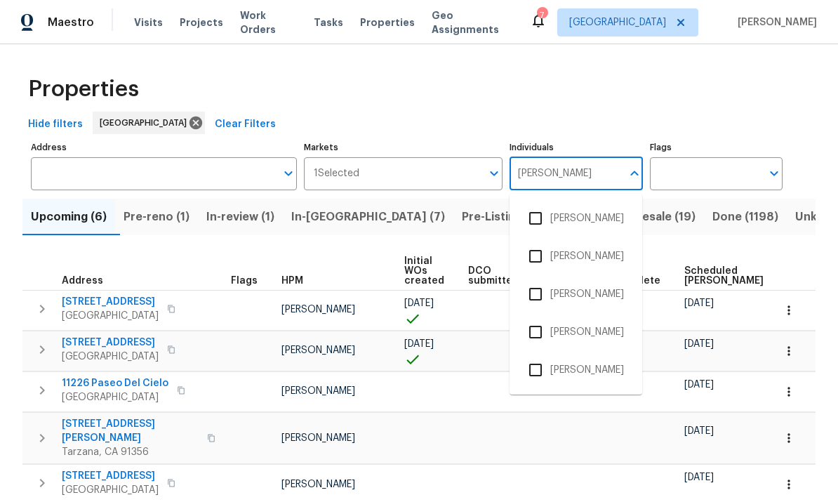  Describe the element at coordinates (71, 22) in the screenshot. I see `span: Maestro` at that location.